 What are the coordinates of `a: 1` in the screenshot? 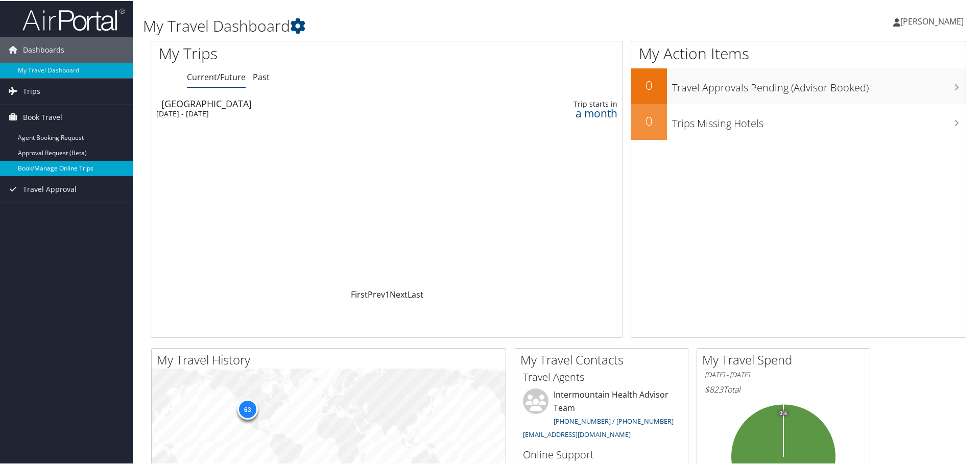 It's located at (387, 293).